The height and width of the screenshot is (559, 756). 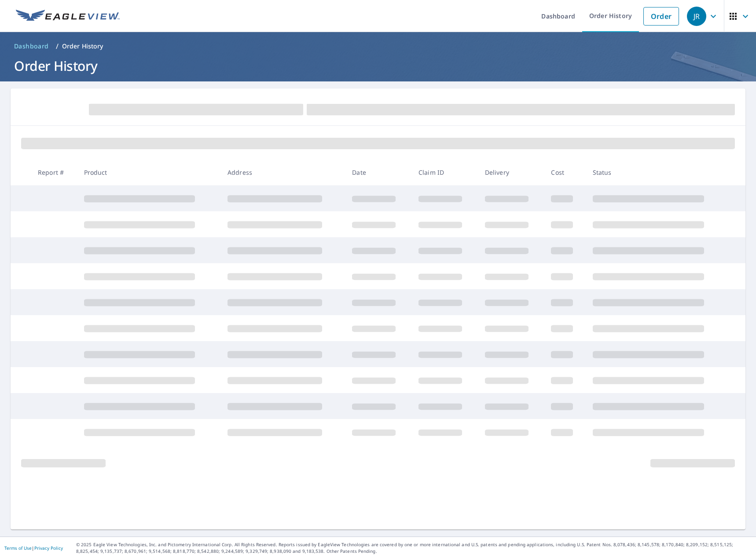 I want to click on th: Address, so click(x=282, y=172).